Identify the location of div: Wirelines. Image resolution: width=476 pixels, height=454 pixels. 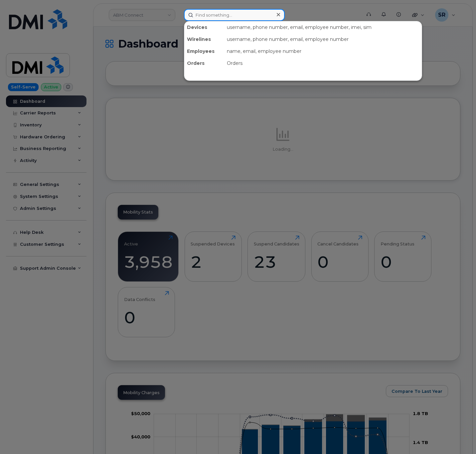
(204, 39).